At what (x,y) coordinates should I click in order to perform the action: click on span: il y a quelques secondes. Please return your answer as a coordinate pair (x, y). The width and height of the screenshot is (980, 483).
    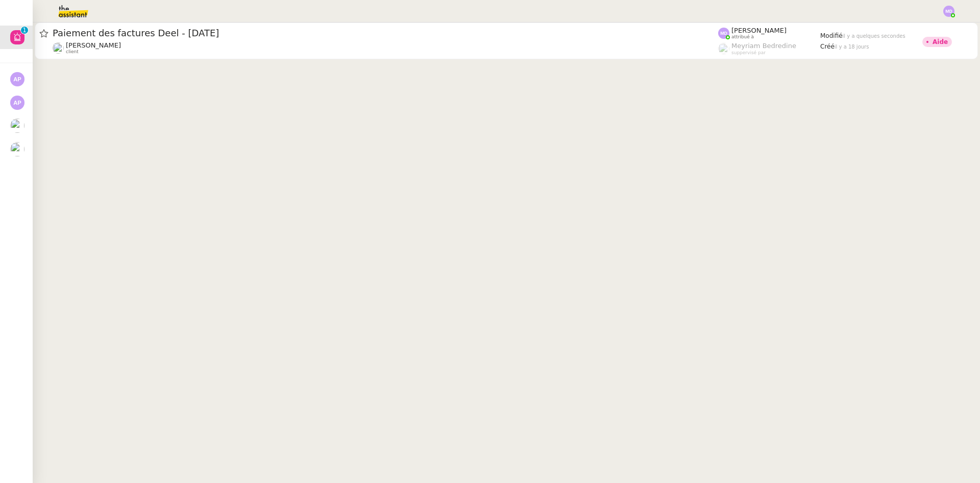
    Looking at the image, I should click on (874, 36).